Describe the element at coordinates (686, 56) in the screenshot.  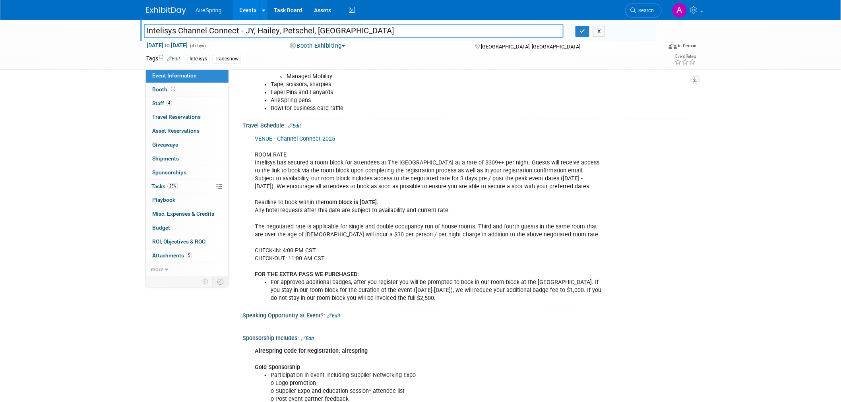
I see `div: Event Rating` at that location.